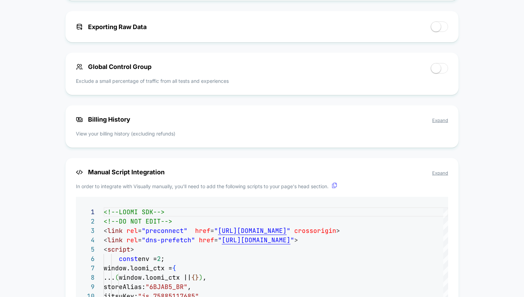 This screenshot has height=297, width=524. Describe the element at coordinates (111, 27) in the screenshot. I see `span: Exporting Raw Data` at that location.